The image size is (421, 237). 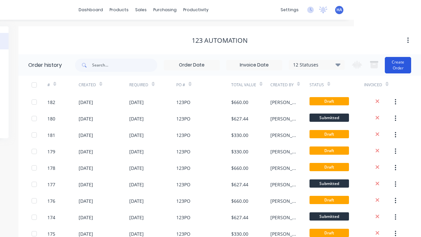 I want to click on div: 12 Statuses, so click(x=316, y=65).